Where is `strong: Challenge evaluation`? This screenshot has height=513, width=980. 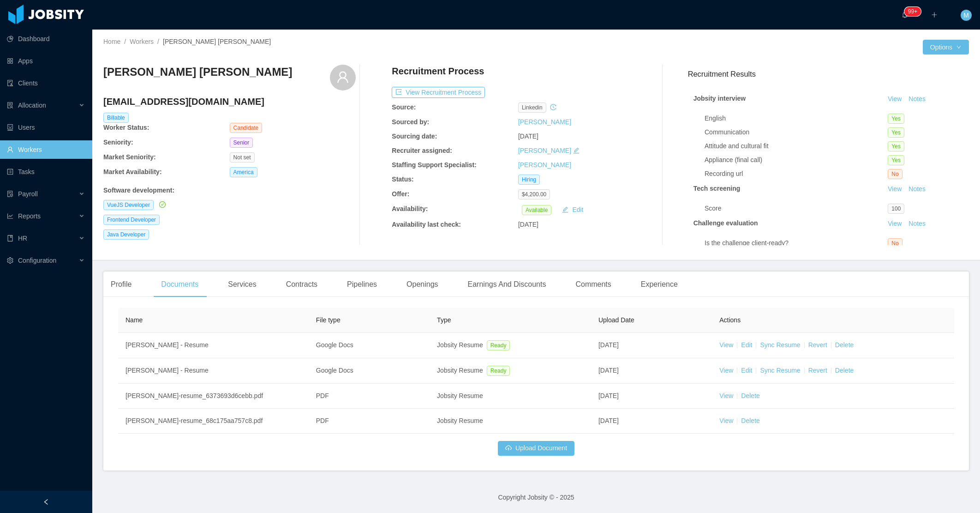
strong: Challenge evaluation is located at coordinates (726, 223).